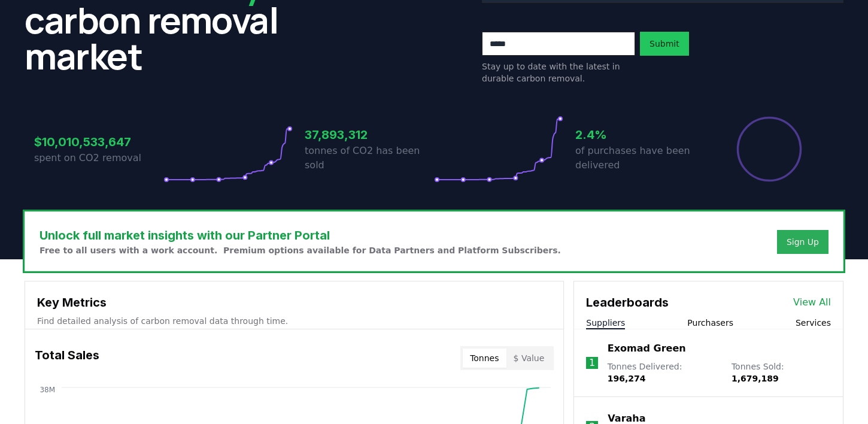 This screenshot has height=424, width=868. I want to click on h3: Key Metrics, so click(294, 303).